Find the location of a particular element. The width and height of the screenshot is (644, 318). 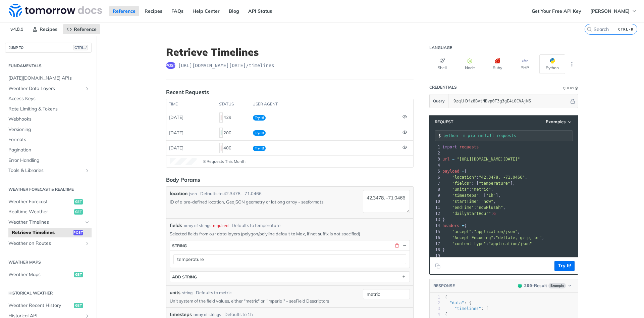

button: Ruby is located at coordinates (497, 64).